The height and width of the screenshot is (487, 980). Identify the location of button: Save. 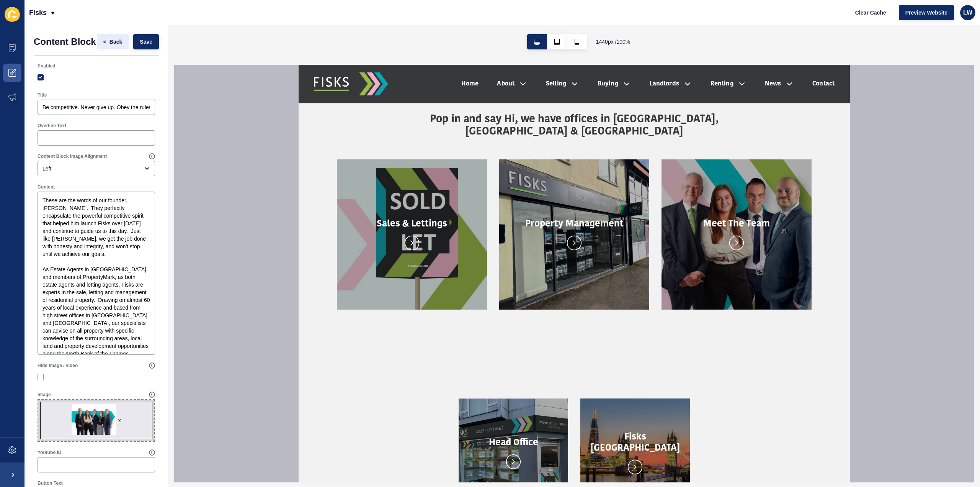
(146, 42).